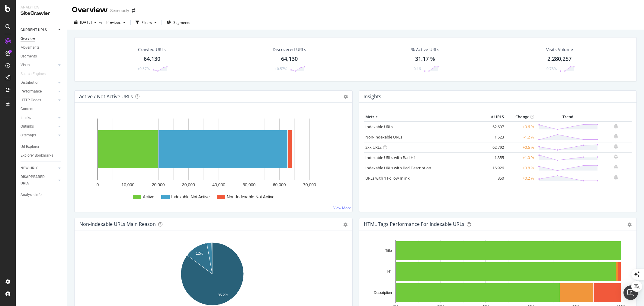 This screenshot has width=644, height=306. Describe the element at coordinates (28, 135) in the screenshot. I see `div: Sitemaps` at that location.